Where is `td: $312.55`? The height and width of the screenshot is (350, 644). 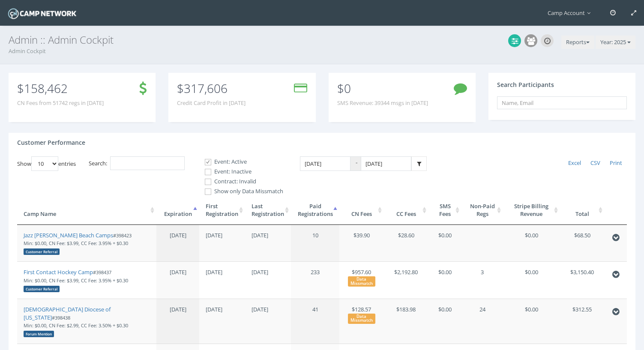 td: $312.55 is located at coordinates (583, 321).